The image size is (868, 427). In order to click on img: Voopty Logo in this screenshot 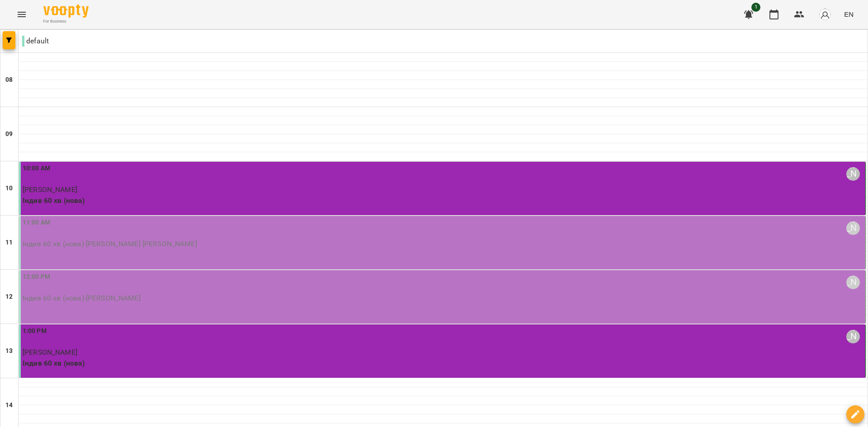, I will do `click(66, 11)`.